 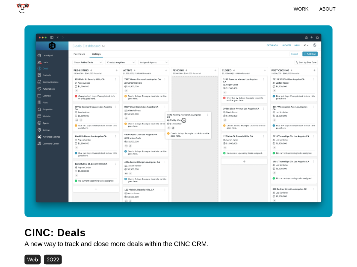 I want to click on a: work, so click(x=301, y=9).